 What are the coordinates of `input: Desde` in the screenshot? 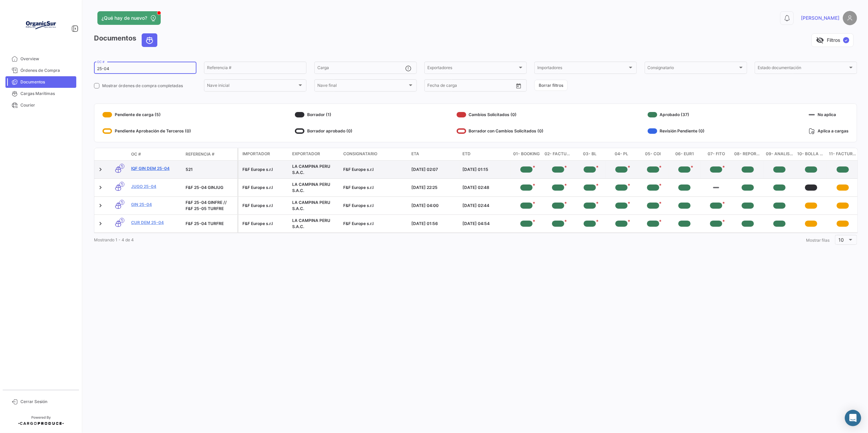 It's located at (433, 87).